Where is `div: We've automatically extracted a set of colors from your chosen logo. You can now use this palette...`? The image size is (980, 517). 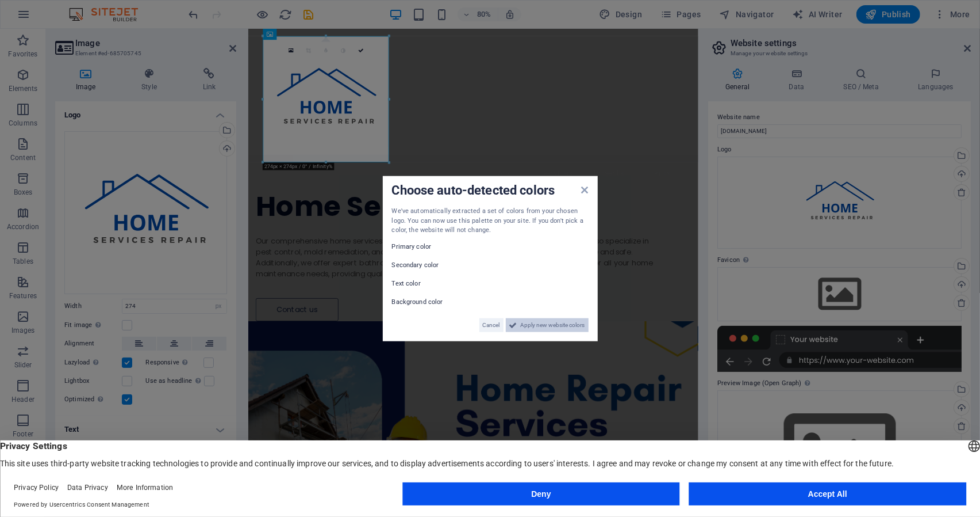 div: We've automatically extracted a set of colors from your chosen logo. You can now use this palette... is located at coordinates (491, 221).